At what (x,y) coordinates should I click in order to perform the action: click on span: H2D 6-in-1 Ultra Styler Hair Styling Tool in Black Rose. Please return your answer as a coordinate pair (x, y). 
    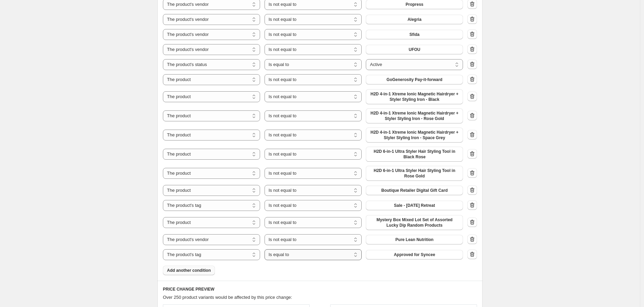
    Looking at the image, I should click on (414, 154).